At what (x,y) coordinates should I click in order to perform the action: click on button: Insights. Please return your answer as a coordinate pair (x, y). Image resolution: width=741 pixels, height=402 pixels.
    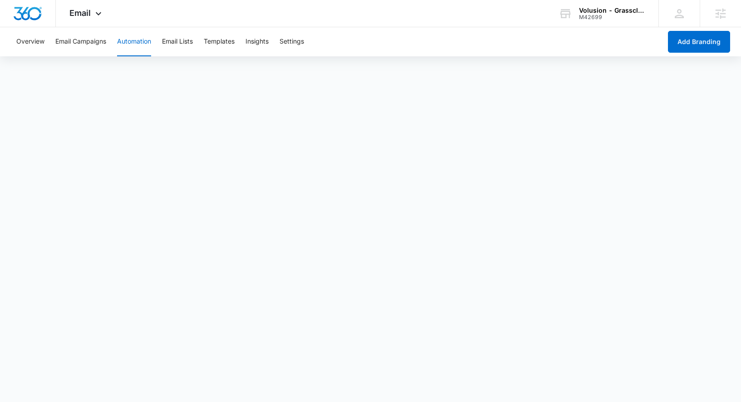
    Looking at the image, I should click on (257, 42).